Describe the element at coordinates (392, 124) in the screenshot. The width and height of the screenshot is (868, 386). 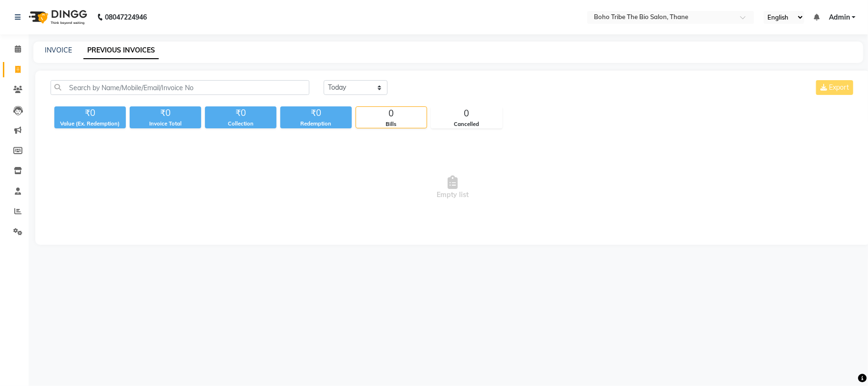
I see `div: Bills` at that location.